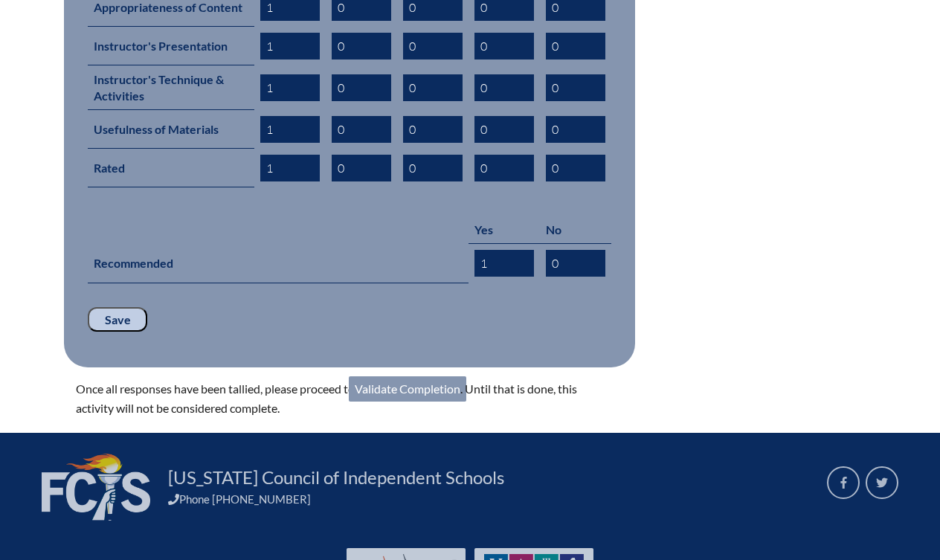  Describe the element at coordinates (171, 129) in the screenshot. I see `th: Usefulness of Materials` at that location.